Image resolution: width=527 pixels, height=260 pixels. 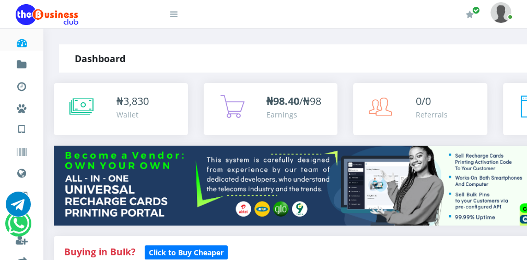 I want to click on div: Earnings, so click(x=294, y=114).